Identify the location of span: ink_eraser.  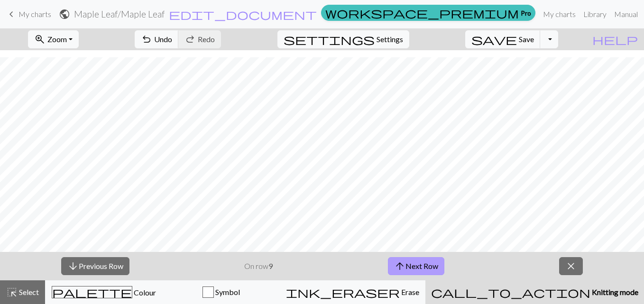
(343, 293).